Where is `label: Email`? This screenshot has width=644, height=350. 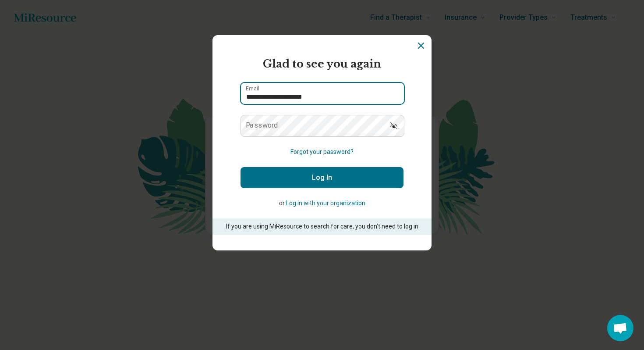
label: Email is located at coordinates (252, 89).